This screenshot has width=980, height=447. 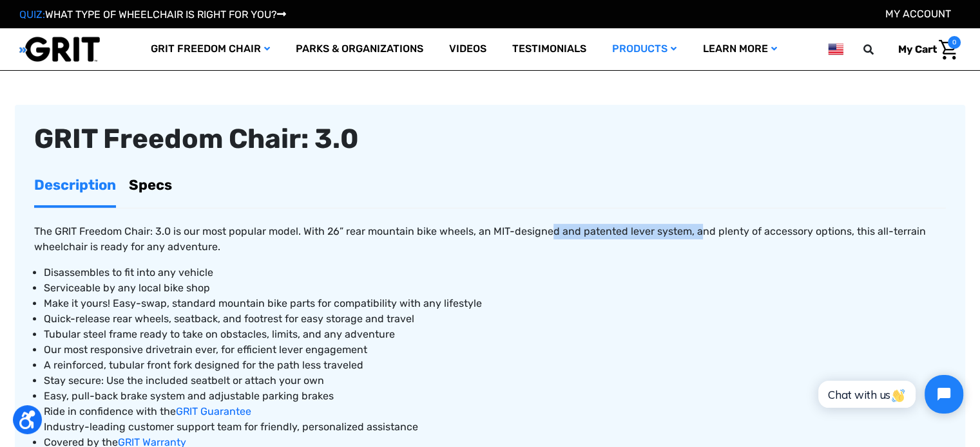 What do you see at coordinates (60, 49) in the screenshot?
I see `img: GRIT All-Terrain Wheelchair and Mobility Equipment` at bounding box center [60, 49].